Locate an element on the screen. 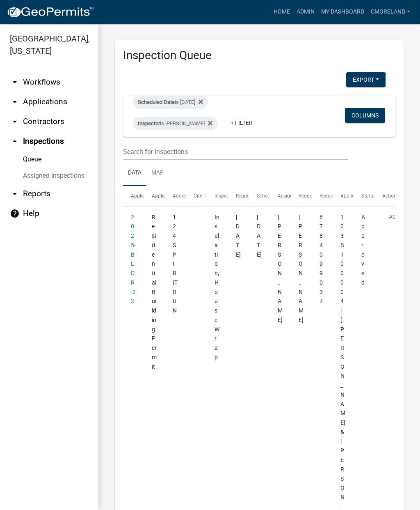  span: Assigned Inspector is located at coordinates (299, 196).